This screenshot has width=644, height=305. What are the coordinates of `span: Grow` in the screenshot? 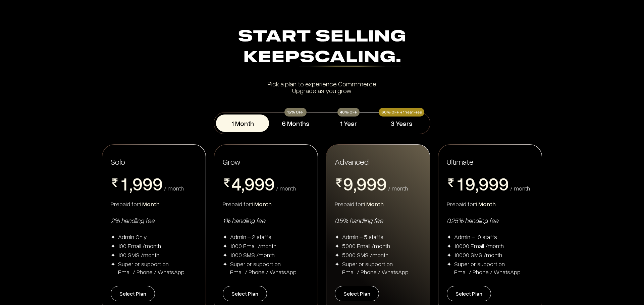 It's located at (232, 161).